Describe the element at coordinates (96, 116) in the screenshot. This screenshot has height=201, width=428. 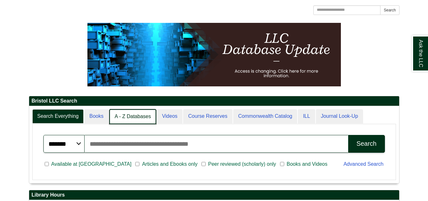
I see `a: Books` at that location.